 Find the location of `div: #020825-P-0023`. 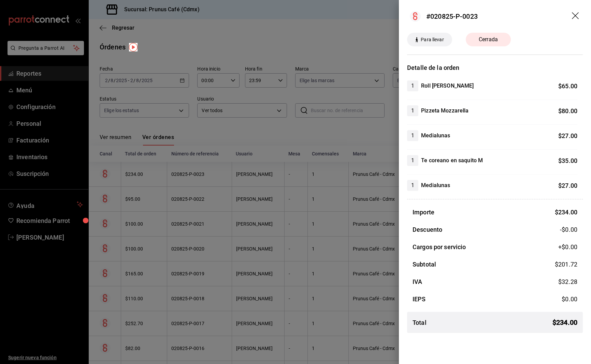

div: #020825-P-0023 is located at coordinates (452, 17).